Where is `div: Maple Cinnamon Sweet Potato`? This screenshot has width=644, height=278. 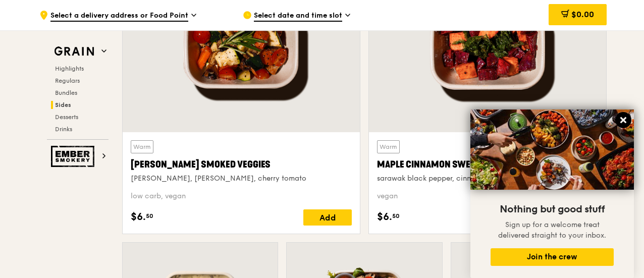
div: Maple Cinnamon Sweet Potato is located at coordinates (487, 165).